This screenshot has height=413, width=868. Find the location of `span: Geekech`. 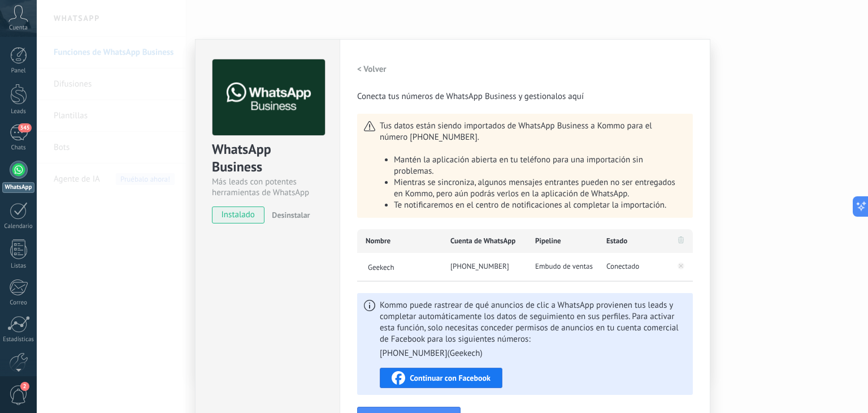

span: Geekech is located at coordinates (403, 266).